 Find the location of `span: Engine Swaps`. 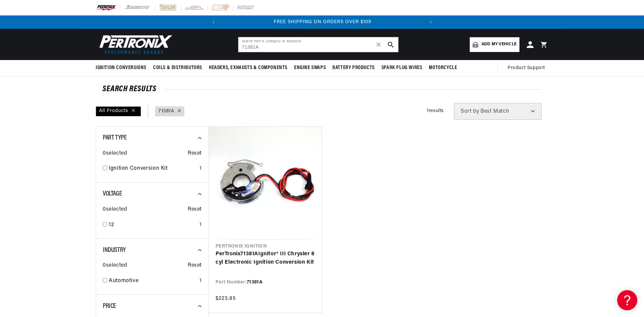

span: Engine Swaps is located at coordinates (310, 68).